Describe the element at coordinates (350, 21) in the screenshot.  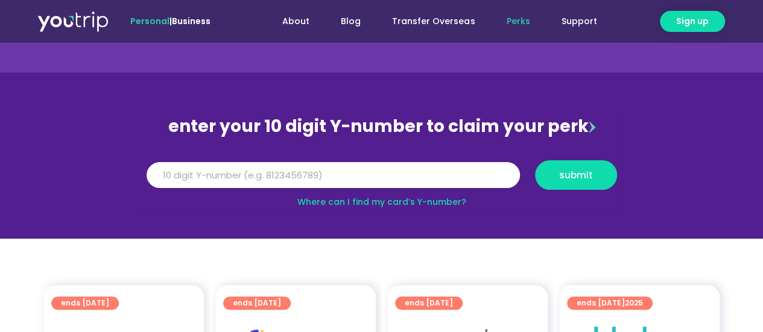
I see `a: Blog` at that location.